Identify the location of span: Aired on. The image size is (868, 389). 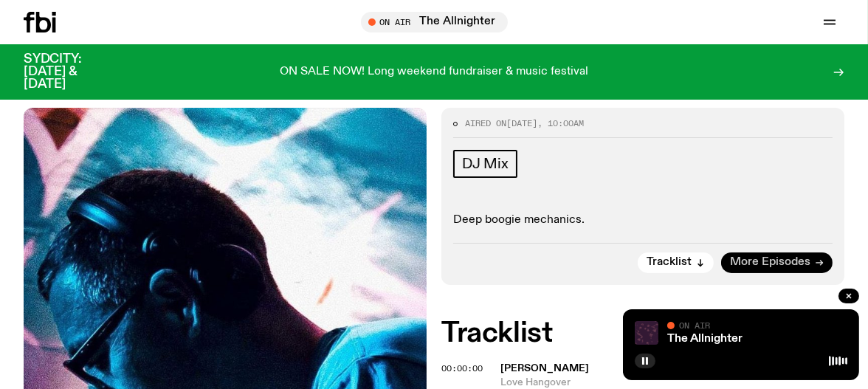
(486, 123).